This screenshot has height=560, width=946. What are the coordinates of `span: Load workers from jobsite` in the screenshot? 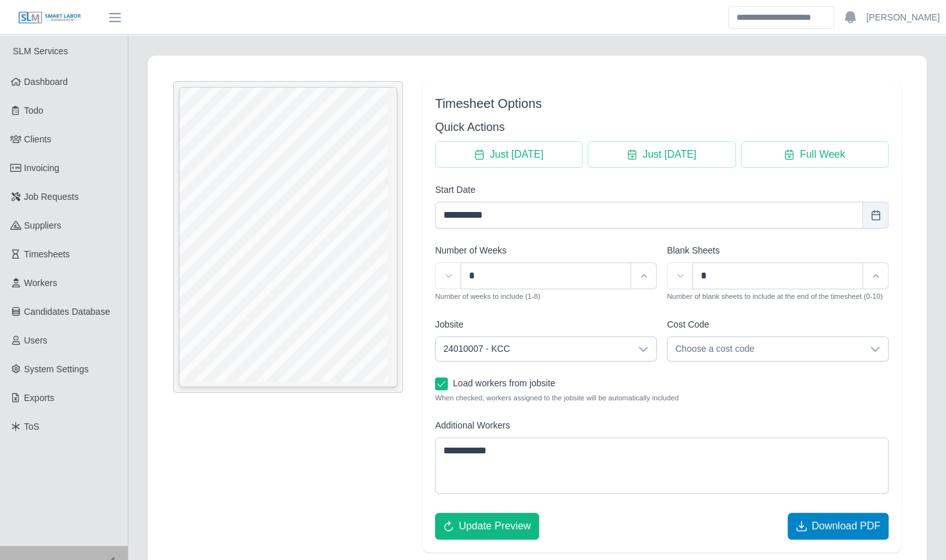 It's located at (503, 383).